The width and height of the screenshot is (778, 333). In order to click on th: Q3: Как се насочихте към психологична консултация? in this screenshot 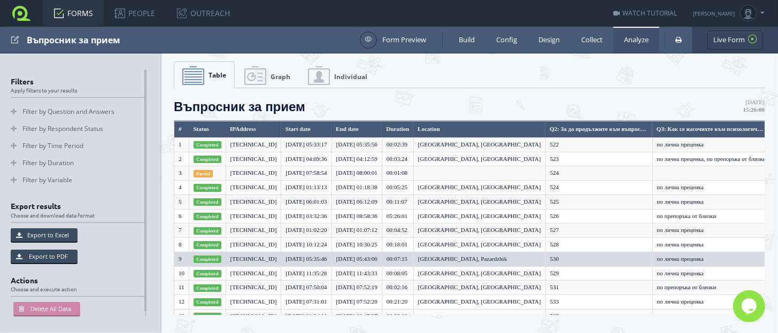, I will do `click(711, 129)`.